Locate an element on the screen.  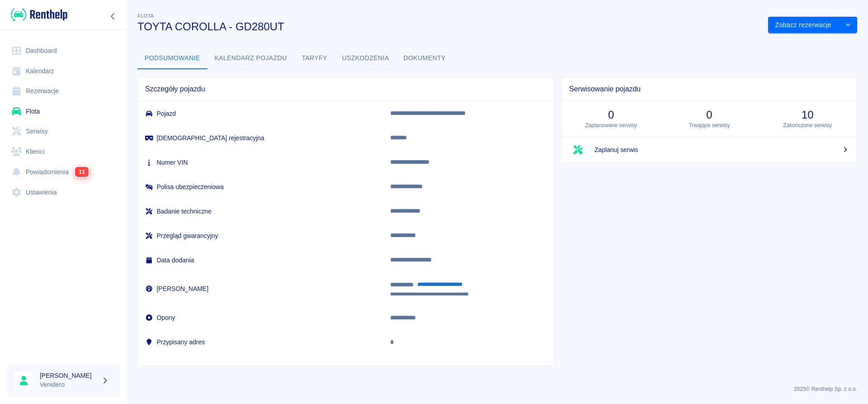
a: 10Zakończone serwisy is located at coordinates (807, 119).